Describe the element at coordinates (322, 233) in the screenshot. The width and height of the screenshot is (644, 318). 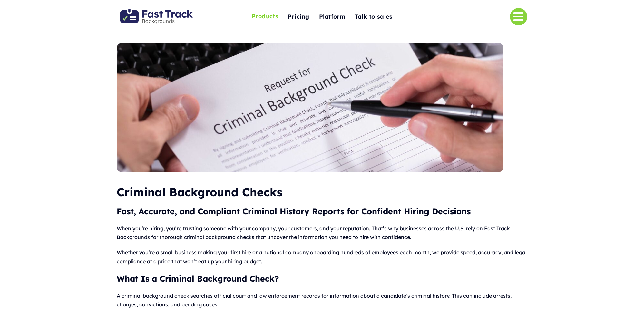
I see `p: When you’re hiring, you’re trusting someone with your company, your customers, and your reputatio...` at that location.